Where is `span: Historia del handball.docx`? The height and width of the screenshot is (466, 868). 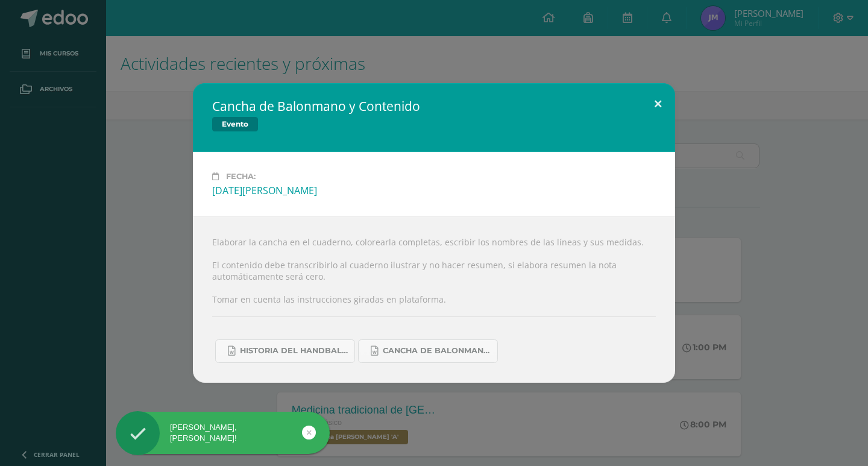
span: Historia del handball.docx is located at coordinates (294, 350).